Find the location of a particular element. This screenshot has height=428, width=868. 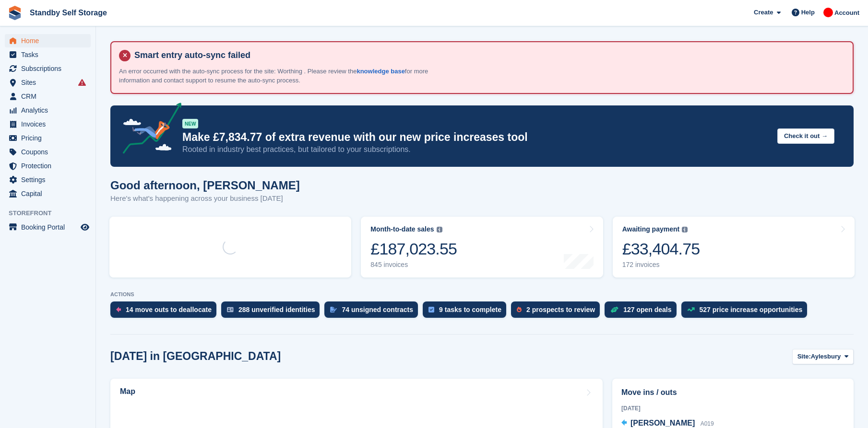

span: Protection is located at coordinates (50, 166).